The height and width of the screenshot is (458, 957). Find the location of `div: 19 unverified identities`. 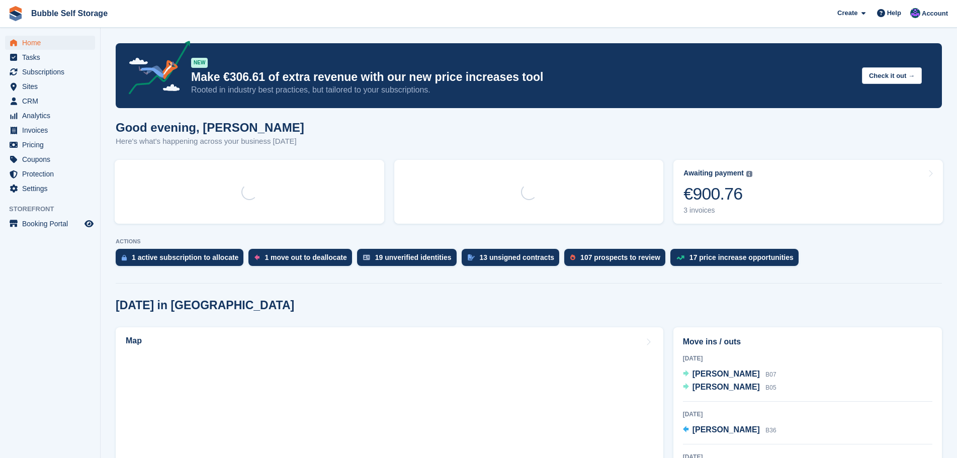

div: 19 unverified identities is located at coordinates (413, 257).